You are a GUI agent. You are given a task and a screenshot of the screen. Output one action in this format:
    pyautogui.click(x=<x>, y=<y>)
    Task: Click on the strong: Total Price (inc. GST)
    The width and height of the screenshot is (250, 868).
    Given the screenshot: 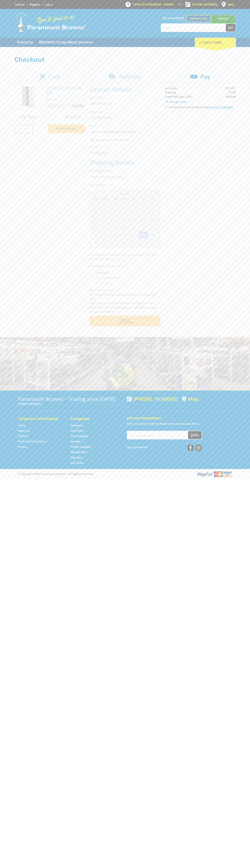 What is the action you would take?
    pyautogui.click(x=179, y=97)
    